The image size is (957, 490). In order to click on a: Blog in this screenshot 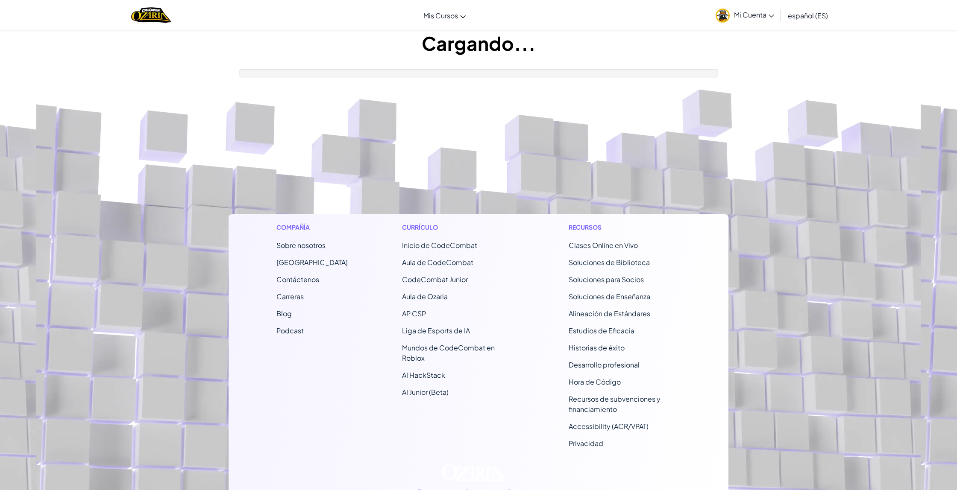, I will do `click(284, 314)`.